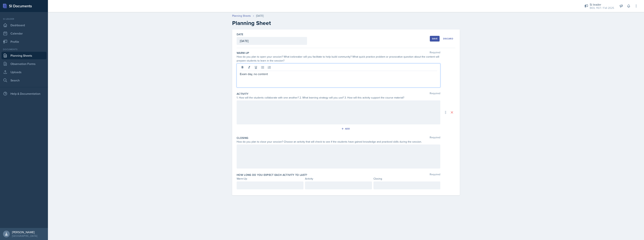  I want to click on div: Help & Documentation, so click(24, 94).